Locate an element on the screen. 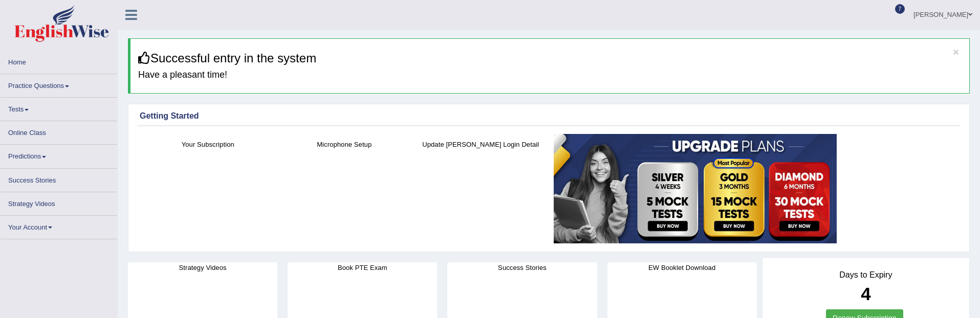 Image resolution: width=980 pixels, height=318 pixels. a: Home is located at coordinates (59, 60).